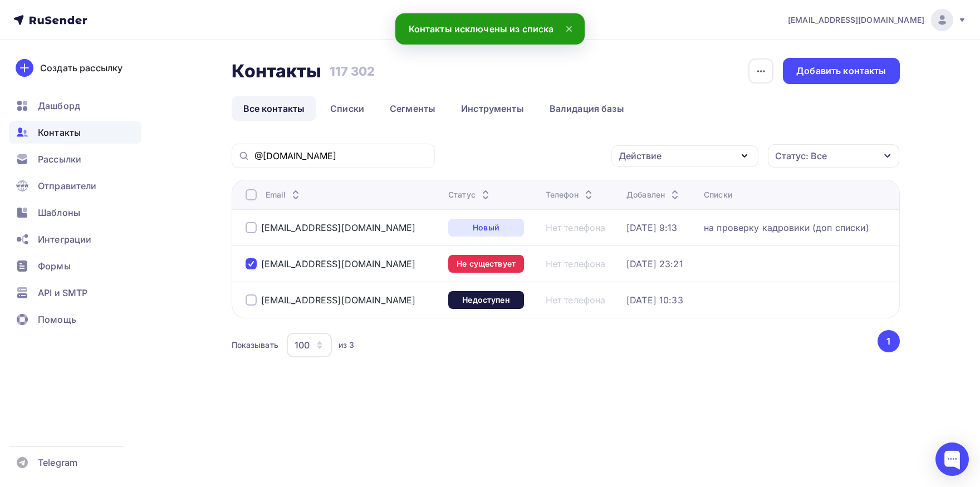  Describe the element at coordinates (889, 341) in the screenshot. I see `button: Go to page 1` at that location.